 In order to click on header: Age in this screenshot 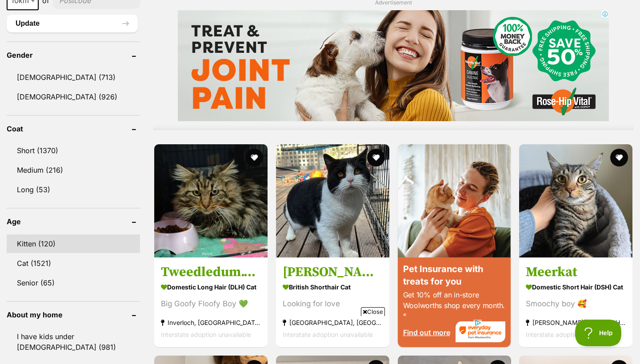, I will do `click(73, 222)`.